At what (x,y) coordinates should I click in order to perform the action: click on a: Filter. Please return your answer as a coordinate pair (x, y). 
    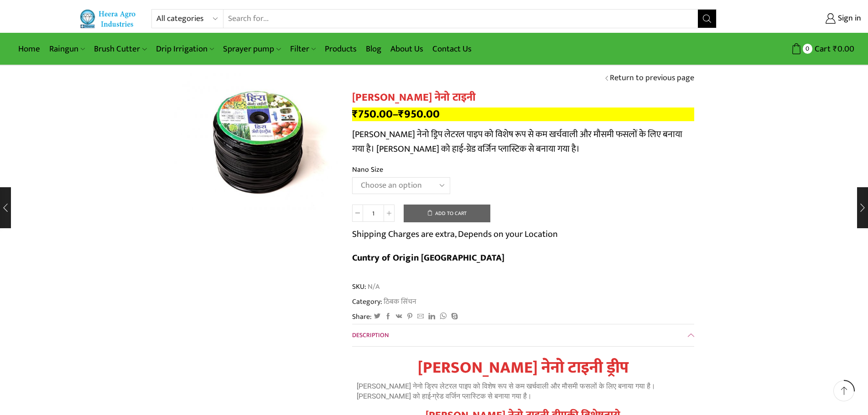
    Looking at the image, I should click on (303, 49).